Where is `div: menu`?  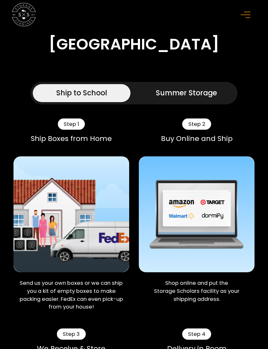
div: menu is located at coordinates (246, 15).